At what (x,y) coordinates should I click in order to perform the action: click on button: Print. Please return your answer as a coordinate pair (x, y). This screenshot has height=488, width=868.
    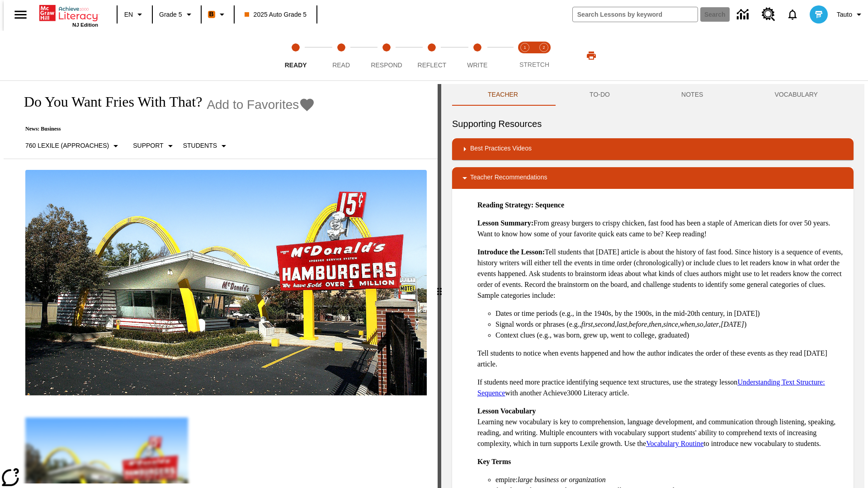
    Looking at the image, I should click on (591, 56).